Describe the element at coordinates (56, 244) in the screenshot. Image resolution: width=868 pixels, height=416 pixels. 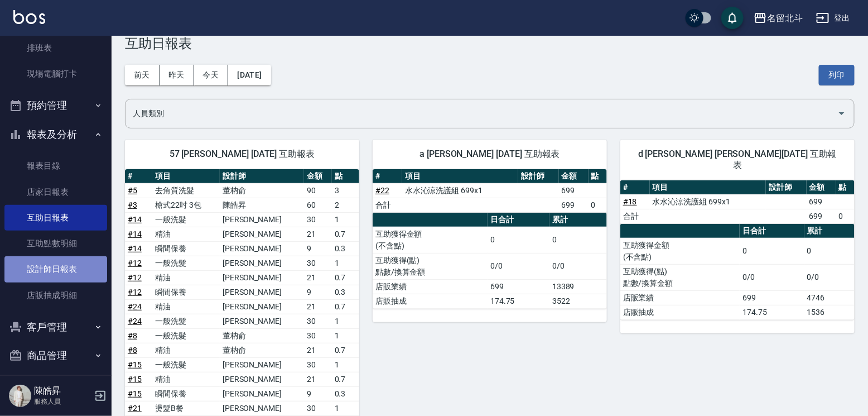
I see `a: 互助點數明細` at that location.